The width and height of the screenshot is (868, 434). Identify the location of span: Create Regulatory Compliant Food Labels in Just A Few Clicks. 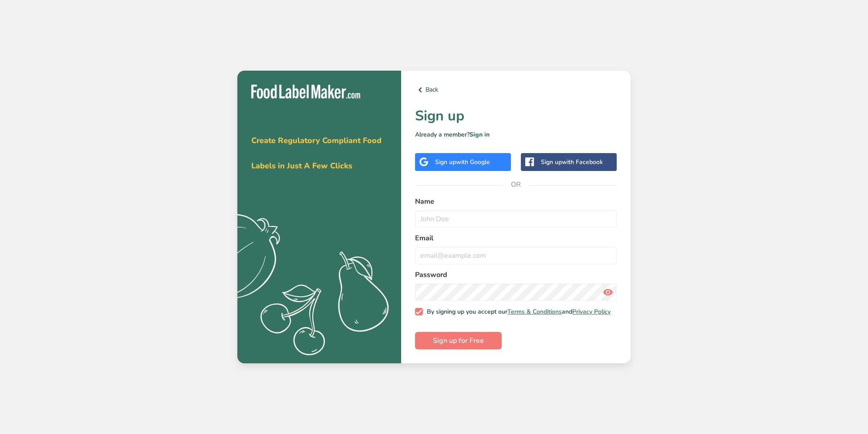
(316, 153).